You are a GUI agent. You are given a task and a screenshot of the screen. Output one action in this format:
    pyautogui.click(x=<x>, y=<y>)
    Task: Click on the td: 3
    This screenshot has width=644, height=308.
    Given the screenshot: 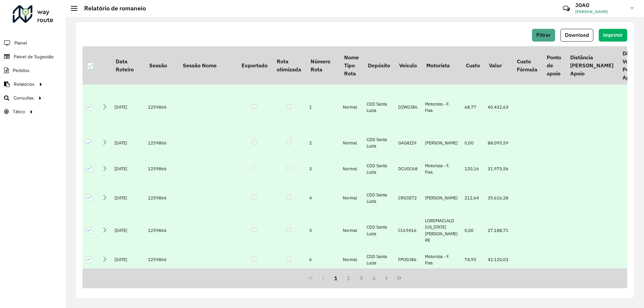 What is the action you would take?
    pyautogui.click(x=323, y=169)
    